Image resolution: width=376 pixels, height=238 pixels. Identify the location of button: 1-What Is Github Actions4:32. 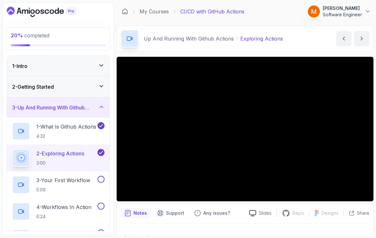
(58, 131).